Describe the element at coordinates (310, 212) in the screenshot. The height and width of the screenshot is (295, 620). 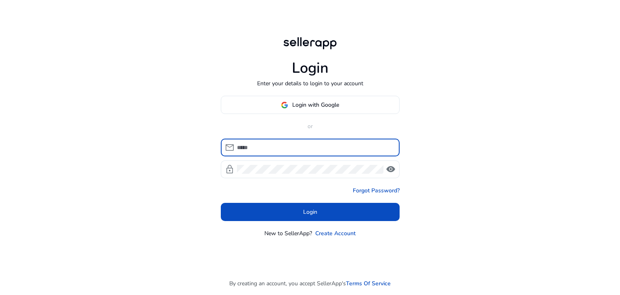
I see `span: Login` at that location.